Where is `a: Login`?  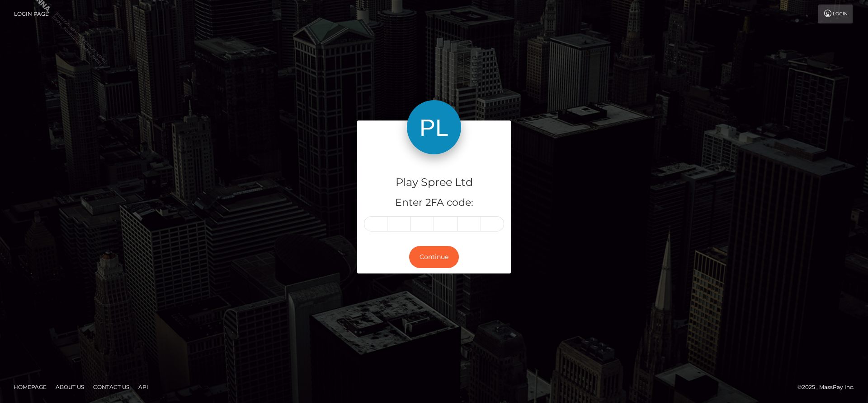
a: Login is located at coordinates (836, 14).